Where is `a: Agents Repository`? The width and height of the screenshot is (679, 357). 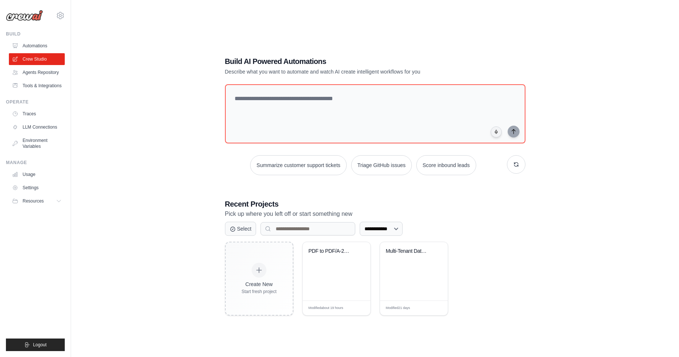 a: Agents Repository is located at coordinates (37, 72).